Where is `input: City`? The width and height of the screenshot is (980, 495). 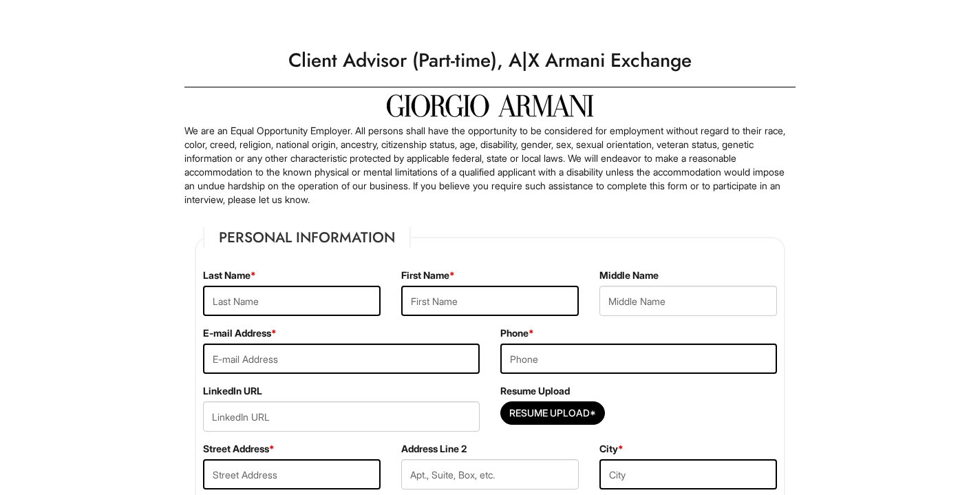
input: City is located at coordinates (689, 474).